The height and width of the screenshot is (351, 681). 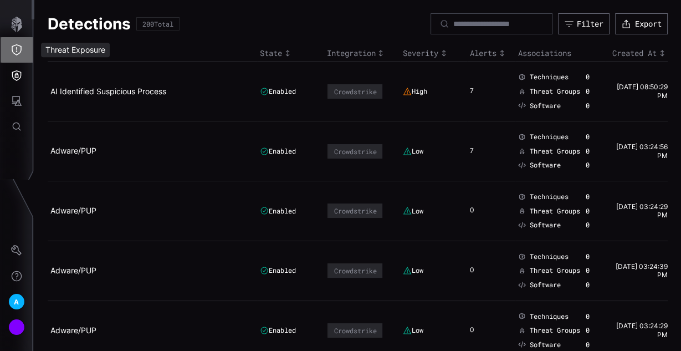 I want to click on div: High, so click(x=415, y=91).